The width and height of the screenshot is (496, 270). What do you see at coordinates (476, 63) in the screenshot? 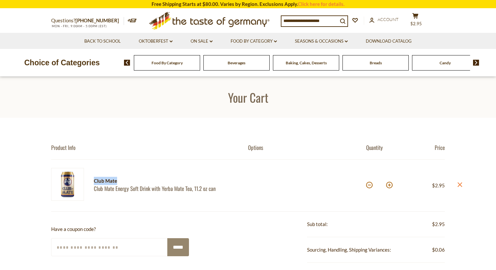
I see `img: next arrow` at bounding box center [476, 63].